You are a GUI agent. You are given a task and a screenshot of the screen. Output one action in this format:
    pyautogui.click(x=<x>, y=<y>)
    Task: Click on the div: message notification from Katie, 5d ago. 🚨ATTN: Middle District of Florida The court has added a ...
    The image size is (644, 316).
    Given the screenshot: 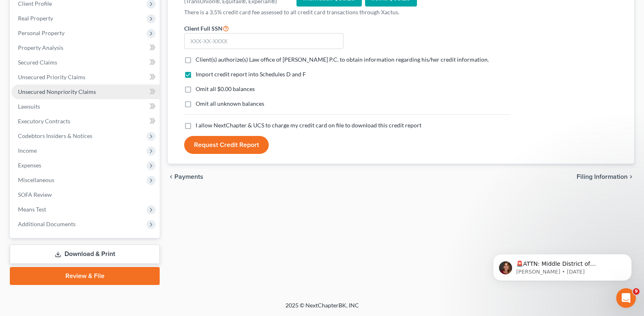 What is the action you would take?
    pyautogui.click(x=82, y=31)
    